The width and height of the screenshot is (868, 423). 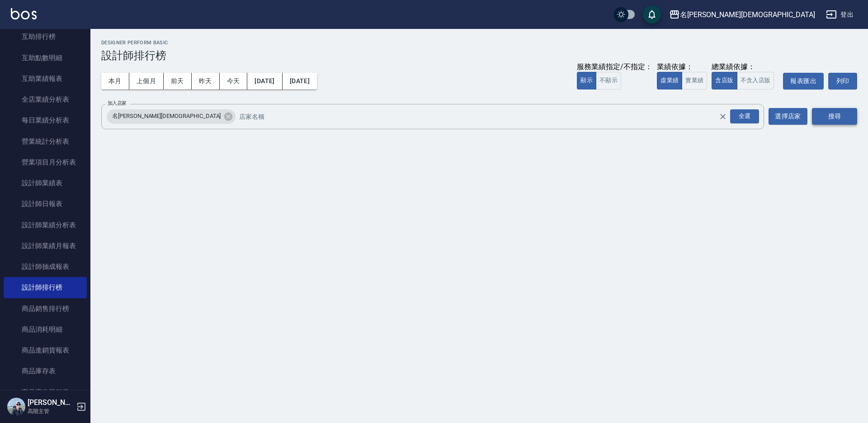 What do you see at coordinates (147, 81) in the screenshot?
I see `button: 上個月` at bounding box center [147, 81].